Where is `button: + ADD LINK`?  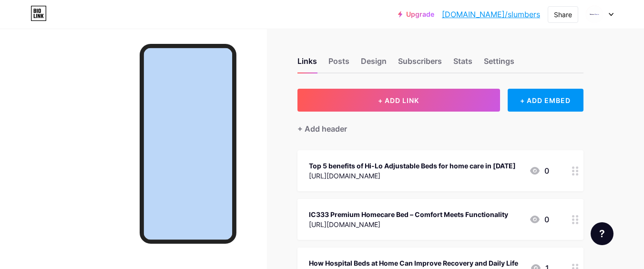 button: + ADD LINK is located at coordinates (399, 100).